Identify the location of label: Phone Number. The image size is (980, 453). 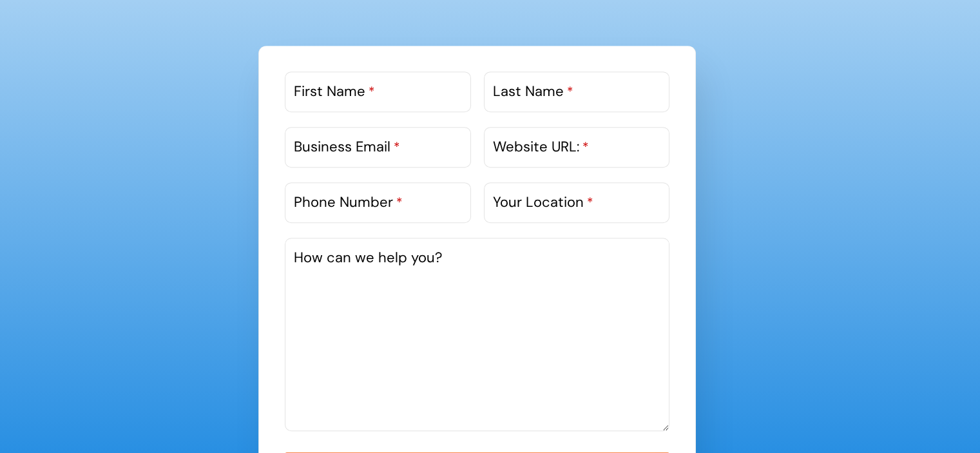
(348, 201).